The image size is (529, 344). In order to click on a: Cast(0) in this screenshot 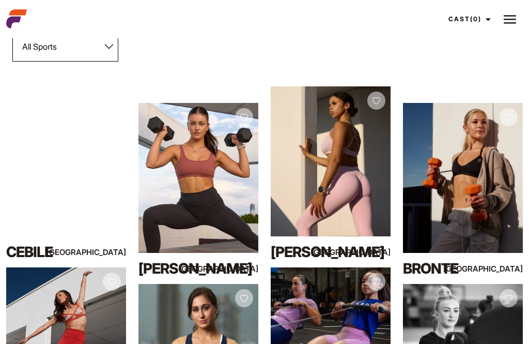, I will do `click(468, 19)`.